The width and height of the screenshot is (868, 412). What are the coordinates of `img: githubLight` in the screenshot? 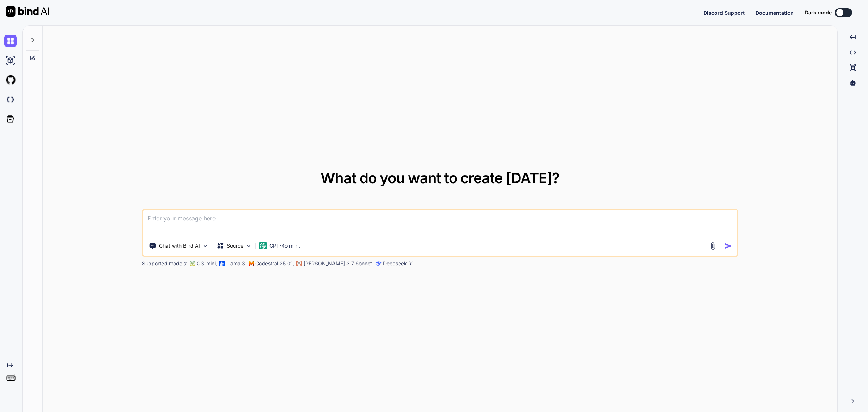 It's located at (10, 80).